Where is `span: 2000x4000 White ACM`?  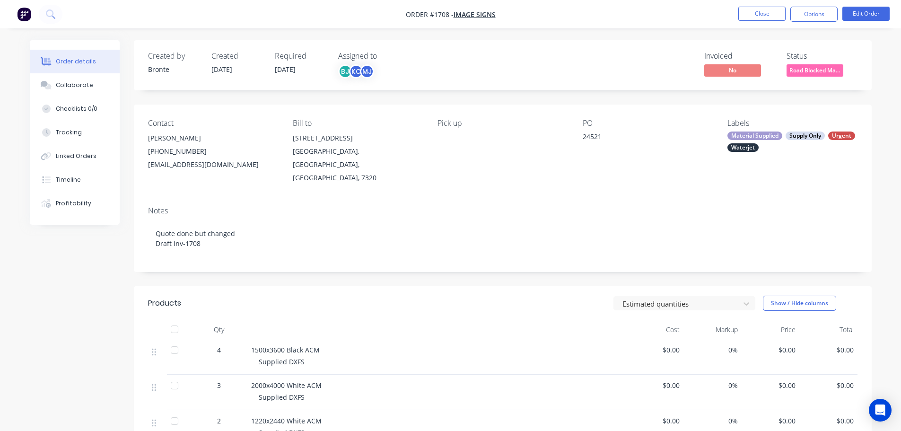
span: 2000x4000 White ACM is located at coordinates (286, 385).